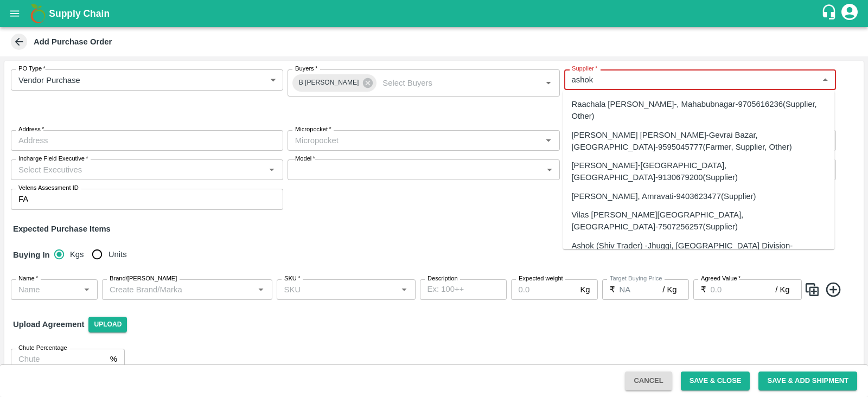  Describe the element at coordinates (825, 80) in the screenshot. I see `button: Close` at that location.